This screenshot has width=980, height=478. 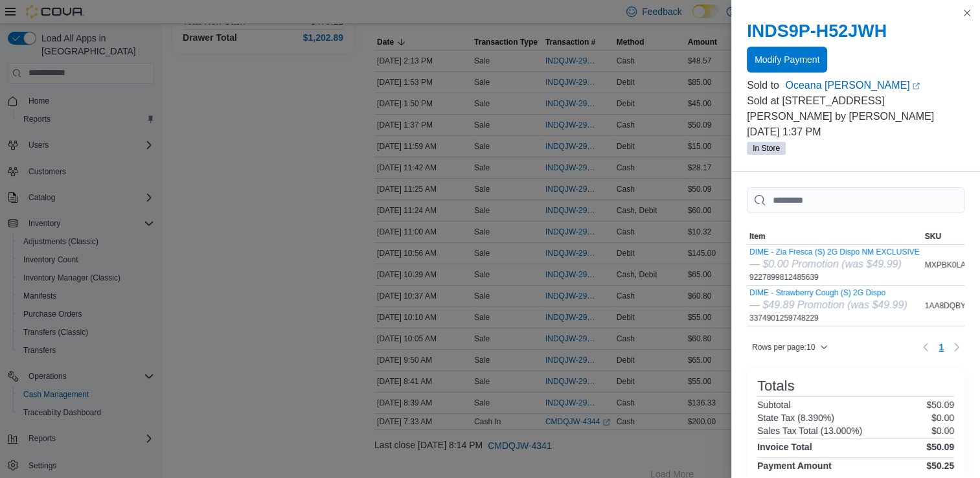 What do you see at coordinates (809, 431) in the screenshot?
I see `h6: Sales Tax Total (13.000%)` at bounding box center [809, 431].